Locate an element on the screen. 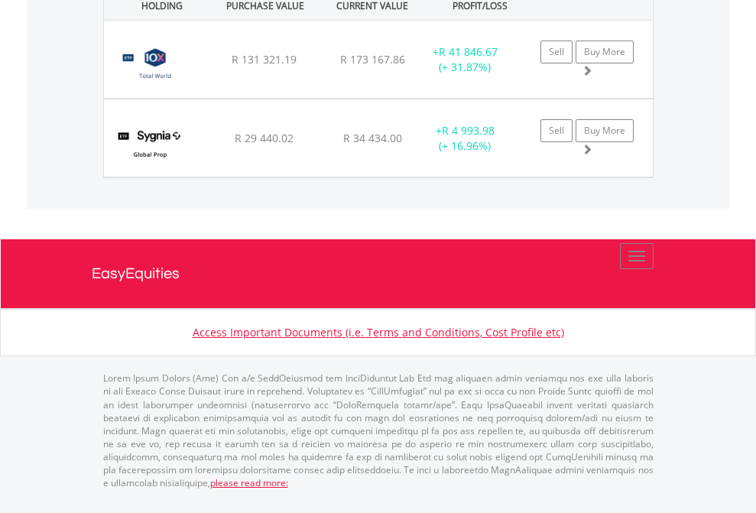 The width and height of the screenshot is (756, 513). div: + (+ 31.87%) is located at coordinates (465, 60).